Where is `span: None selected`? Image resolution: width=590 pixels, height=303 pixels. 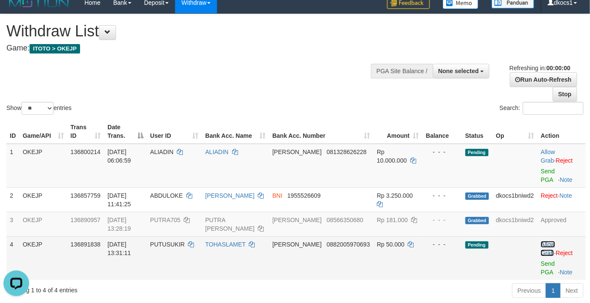 span: None selected is located at coordinates (458, 71).